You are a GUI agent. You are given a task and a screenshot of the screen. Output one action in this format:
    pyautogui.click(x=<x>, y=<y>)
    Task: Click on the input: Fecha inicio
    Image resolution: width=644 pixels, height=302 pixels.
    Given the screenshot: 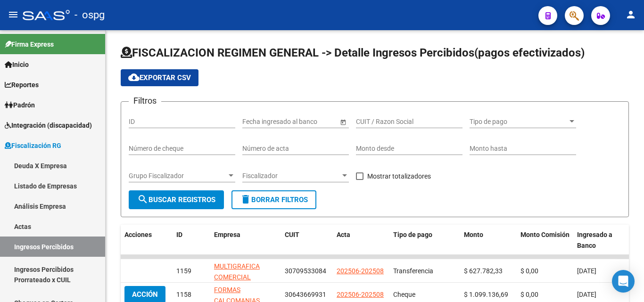 What is the action you would take?
    pyautogui.click(x=259, y=122)
    